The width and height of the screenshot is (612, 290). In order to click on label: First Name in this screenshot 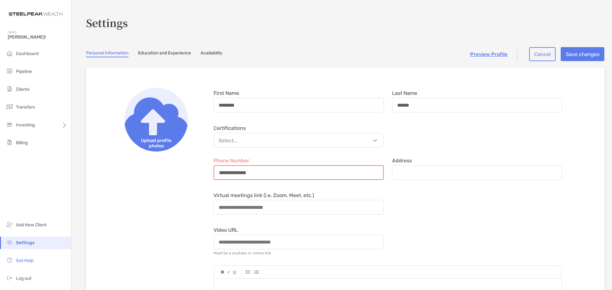, I will do `click(226, 93)`.